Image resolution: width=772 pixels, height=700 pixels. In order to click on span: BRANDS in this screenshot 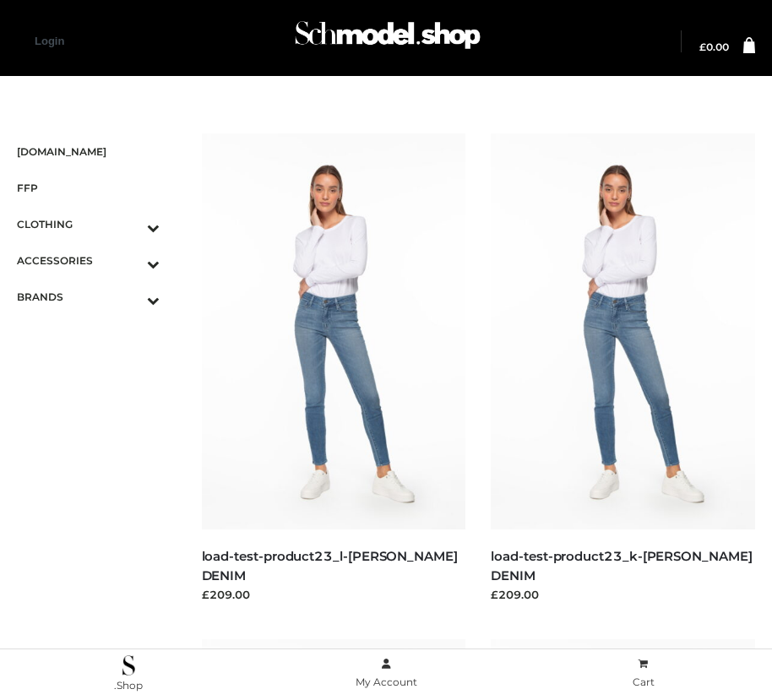, I will do `click(88, 297)`.